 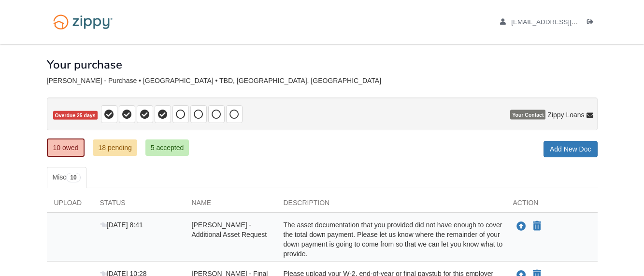 What do you see at coordinates (75, 116) in the screenshot?
I see `span: Overdue 25 days` at bounding box center [75, 116].